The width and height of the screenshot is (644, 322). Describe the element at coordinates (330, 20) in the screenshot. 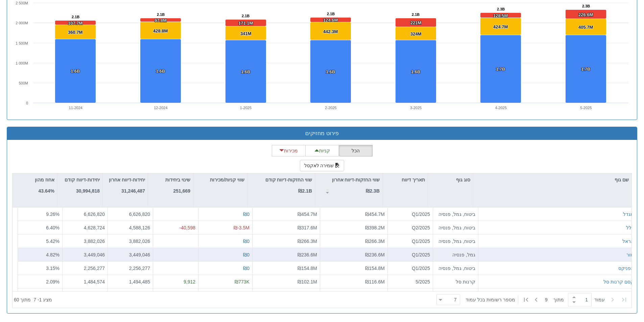

I see `tspan: 124.6M` at that location.